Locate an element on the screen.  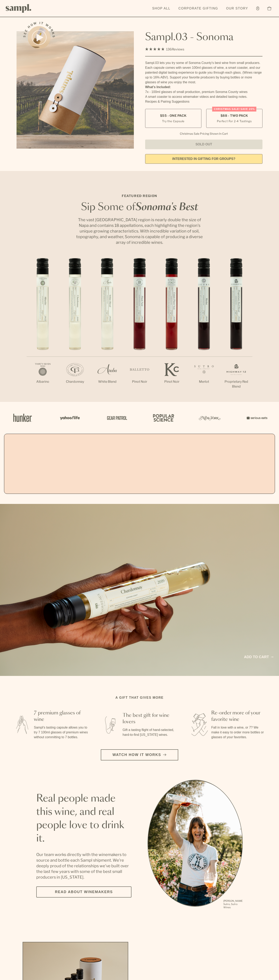
li: 1 / 7 is located at coordinates (43, 327).